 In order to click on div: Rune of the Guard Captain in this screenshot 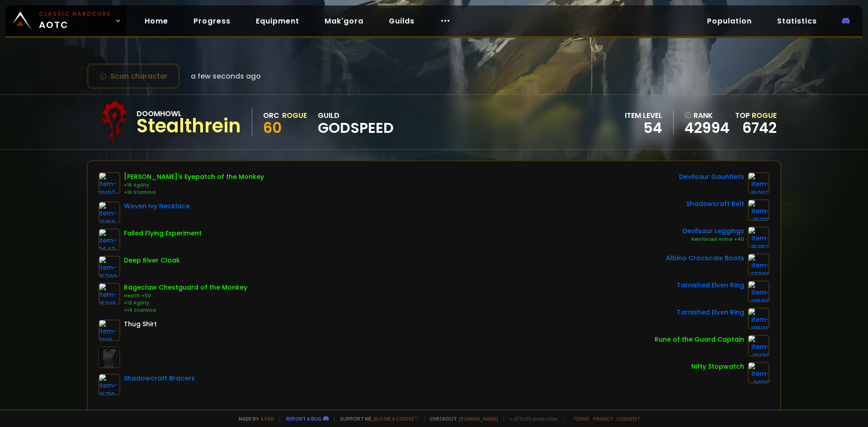, I will do `click(700, 339)`.